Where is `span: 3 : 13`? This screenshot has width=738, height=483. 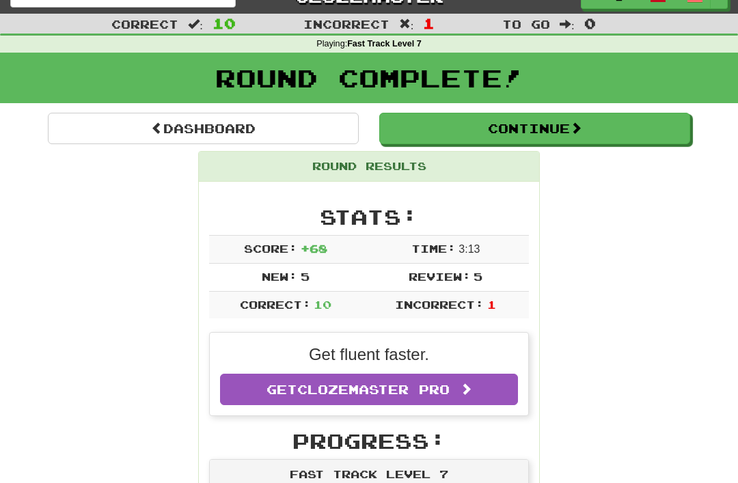
span: 3 : 13 is located at coordinates (469, 249).